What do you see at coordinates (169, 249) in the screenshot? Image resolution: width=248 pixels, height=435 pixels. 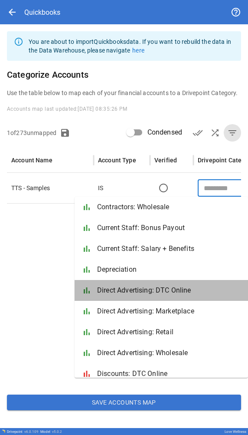 I see `span: Current Staff: Salary + Benefits` at bounding box center [169, 249].